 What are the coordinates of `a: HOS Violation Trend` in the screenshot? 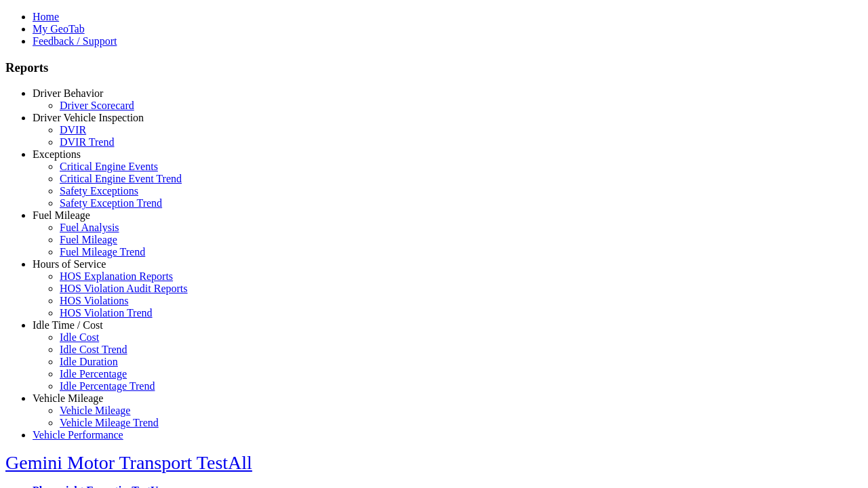 It's located at (106, 312).